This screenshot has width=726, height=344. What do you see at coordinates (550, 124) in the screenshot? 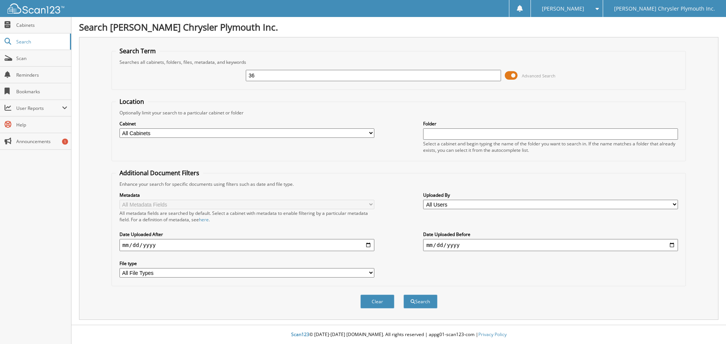
I see `label: Folder` at bounding box center [550, 124].